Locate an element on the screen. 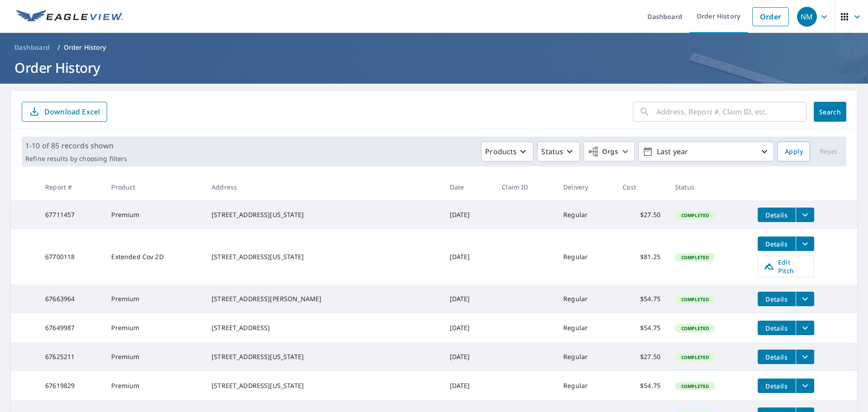 The height and width of the screenshot is (412, 868). button: filesDropdownBtn-67619829 is located at coordinates (805, 385).